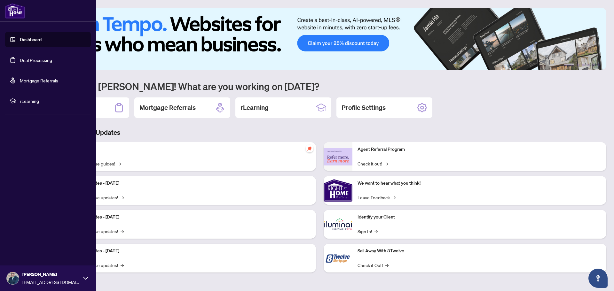 This screenshot has width=614, height=291. I want to click on h2: rLearning, so click(255, 108).